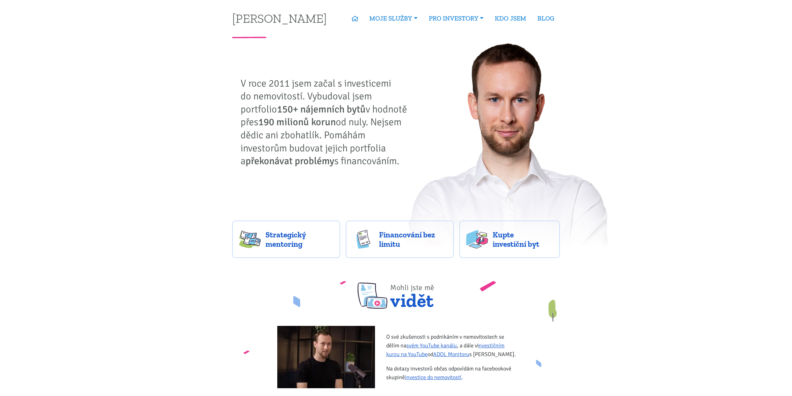  I want to click on a: PRO INVESTORY, so click(456, 18).